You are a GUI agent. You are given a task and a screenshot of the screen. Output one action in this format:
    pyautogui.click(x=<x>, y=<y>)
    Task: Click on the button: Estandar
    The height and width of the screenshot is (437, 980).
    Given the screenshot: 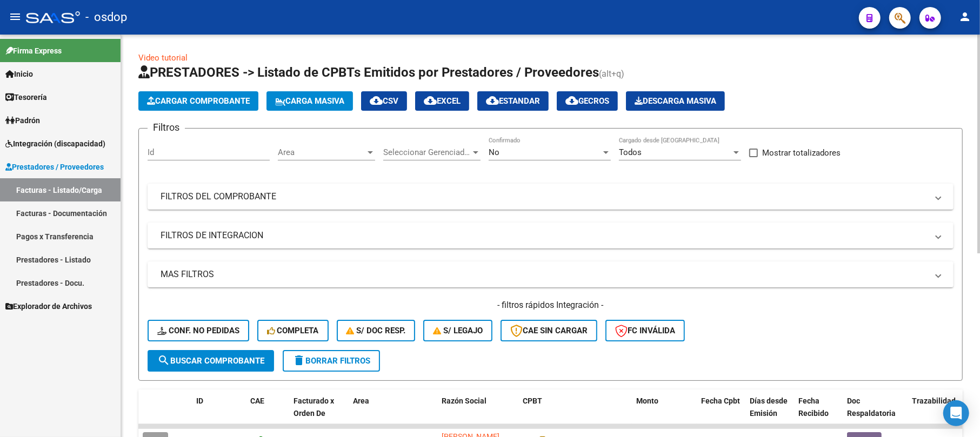 What is the action you would take?
    pyautogui.click(x=513, y=101)
    